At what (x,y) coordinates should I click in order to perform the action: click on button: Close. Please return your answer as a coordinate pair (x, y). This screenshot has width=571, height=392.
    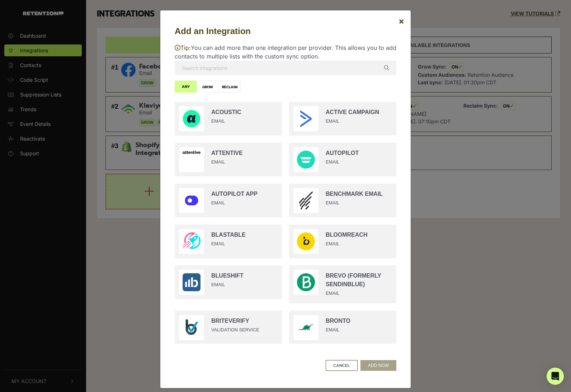
    Looking at the image, I should click on (401, 21).